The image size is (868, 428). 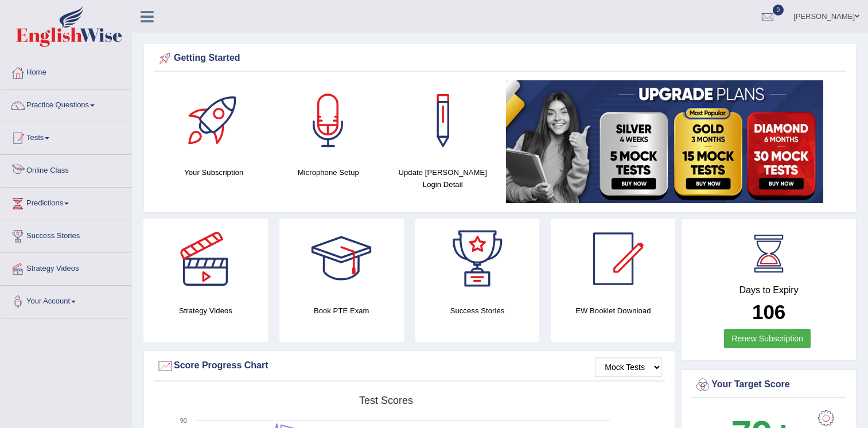 What do you see at coordinates (665, 142) in the screenshot?
I see `img: small5.jpg` at bounding box center [665, 142].